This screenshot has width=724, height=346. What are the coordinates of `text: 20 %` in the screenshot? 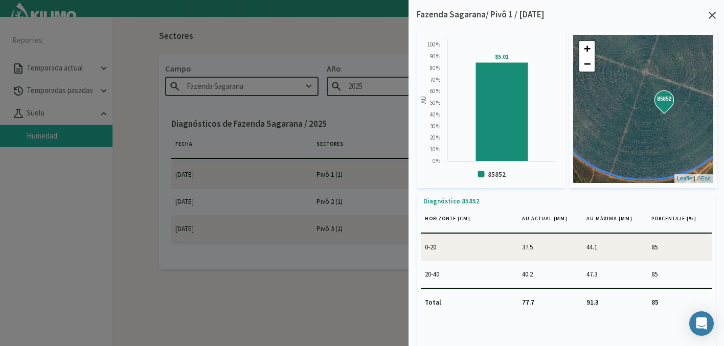 It's located at (435, 138).